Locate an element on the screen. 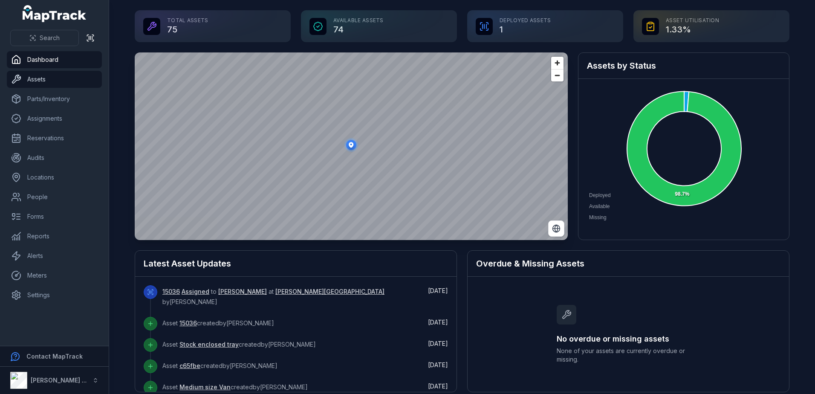  a: People is located at coordinates (54, 197).